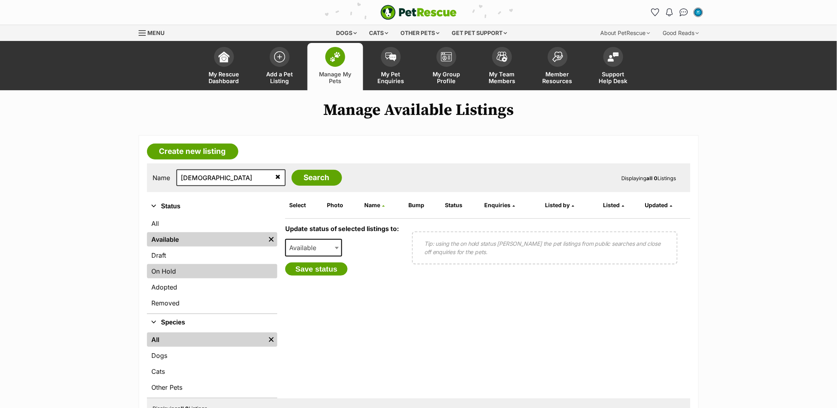 This screenshot has width=837, height=408. What do you see at coordinates (375, 205) in the screenshot?
I see `a: Name` at bounding box center [375, 205].